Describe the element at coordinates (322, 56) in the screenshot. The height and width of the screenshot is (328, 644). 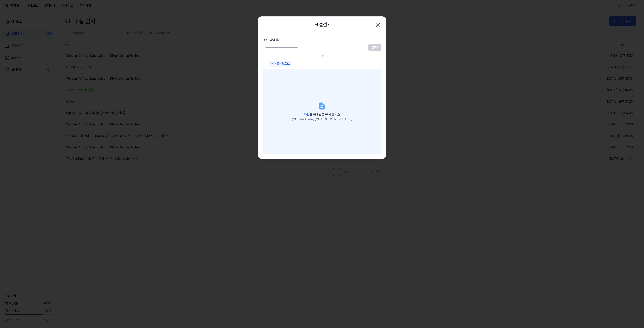
I see `div: OR` at that location.